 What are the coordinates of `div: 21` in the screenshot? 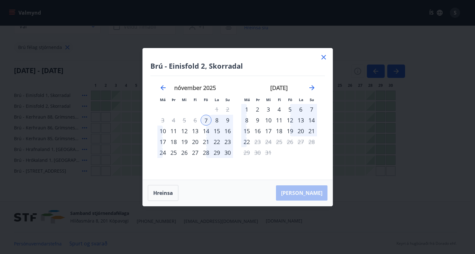 It's located at (312, 131).